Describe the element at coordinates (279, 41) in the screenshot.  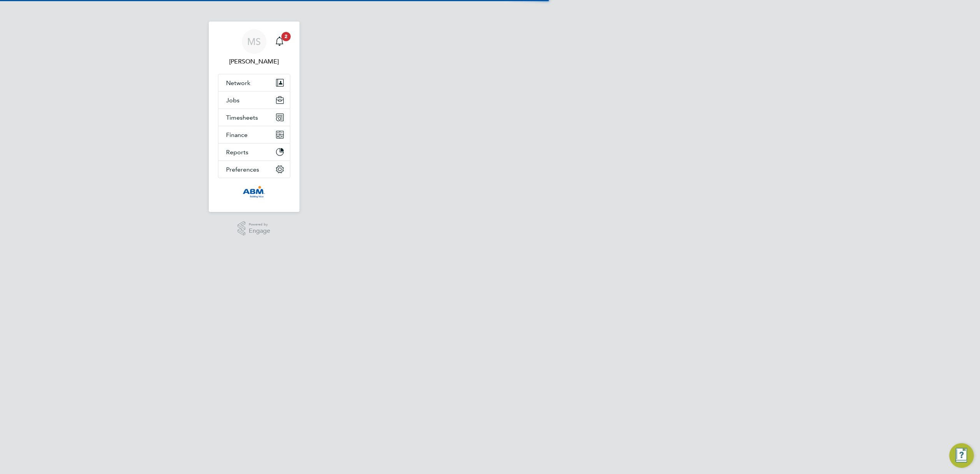
I see `a: 2` at that location.